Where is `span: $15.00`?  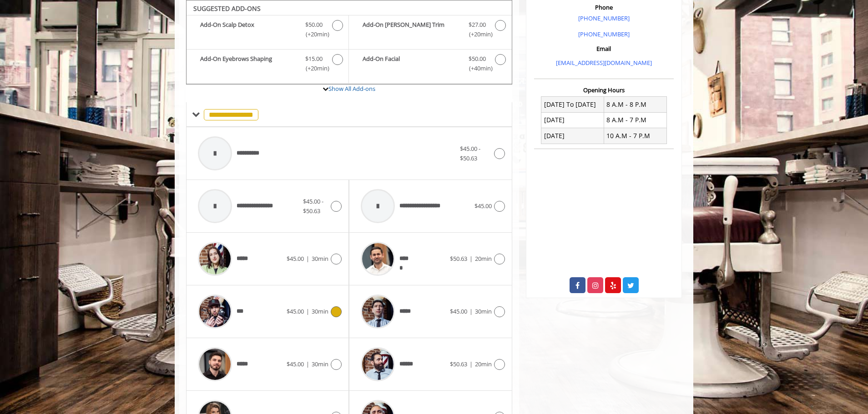
span: $15.00 is located at coordinates (314, 59).